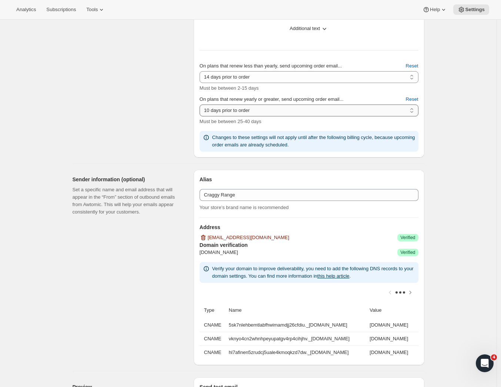  Describe the element at coordinates (435, 10) in the screenshot. I see `span: Help` at that location.